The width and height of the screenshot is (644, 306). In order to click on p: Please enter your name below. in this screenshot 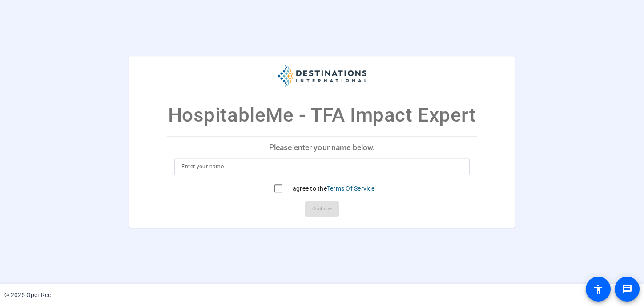, I will do `click(322, 147)`.